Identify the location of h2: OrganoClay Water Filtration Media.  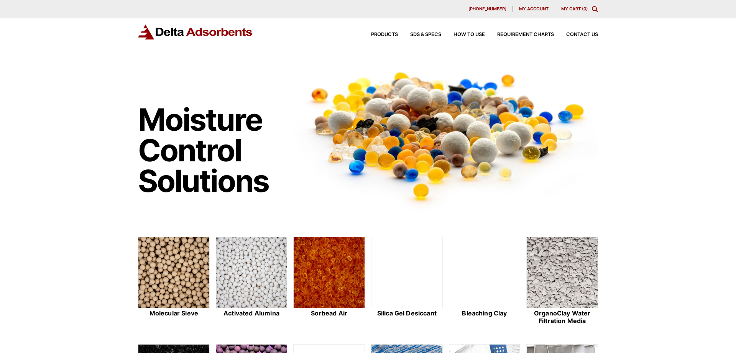
(562, 317).